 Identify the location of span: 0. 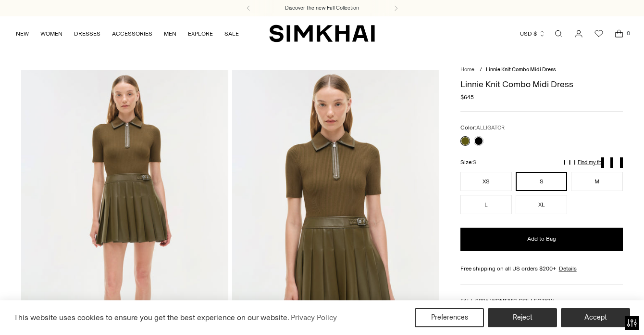
(628, 33).